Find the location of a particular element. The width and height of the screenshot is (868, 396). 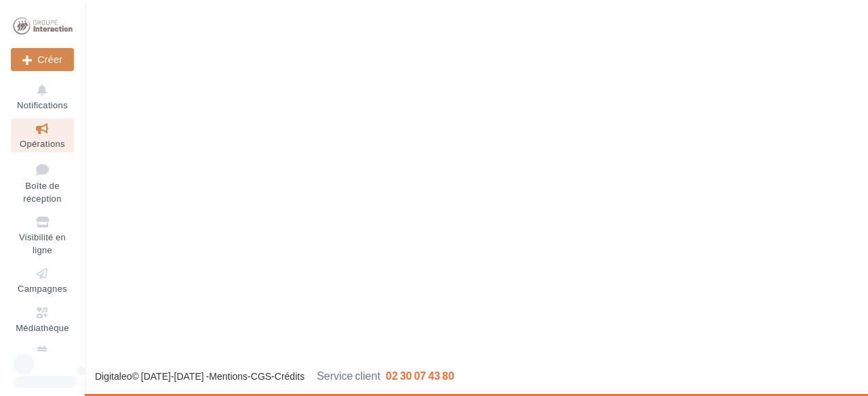

a: CGS is located at coordinates (261, 376).